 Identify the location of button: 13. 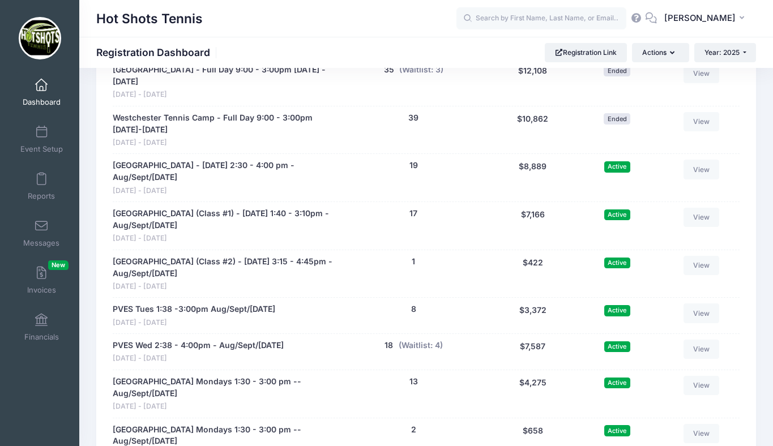
(414, 382).